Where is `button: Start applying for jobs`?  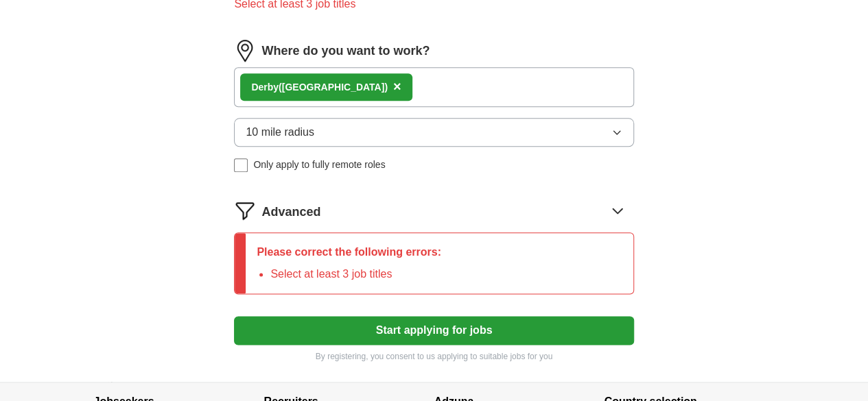
button: Start applying for jobs is located at coordinates (434, 331).